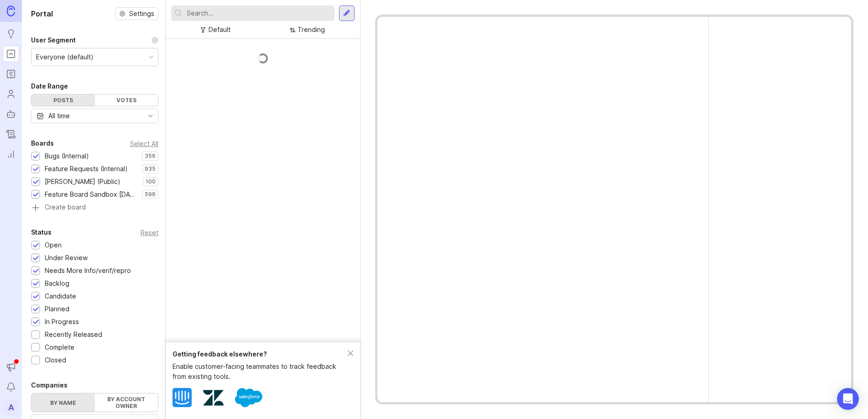 This screenshot has width=868, height=419. Describe the element at coordinates (67, 156) in the screenshot. I see `div: Bugs (Internal)` at that location.